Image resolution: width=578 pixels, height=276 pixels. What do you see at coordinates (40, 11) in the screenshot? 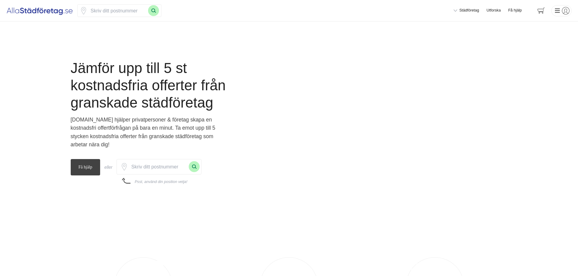
I see `a: Alla Städföretag` at bounding box center [40, 11].